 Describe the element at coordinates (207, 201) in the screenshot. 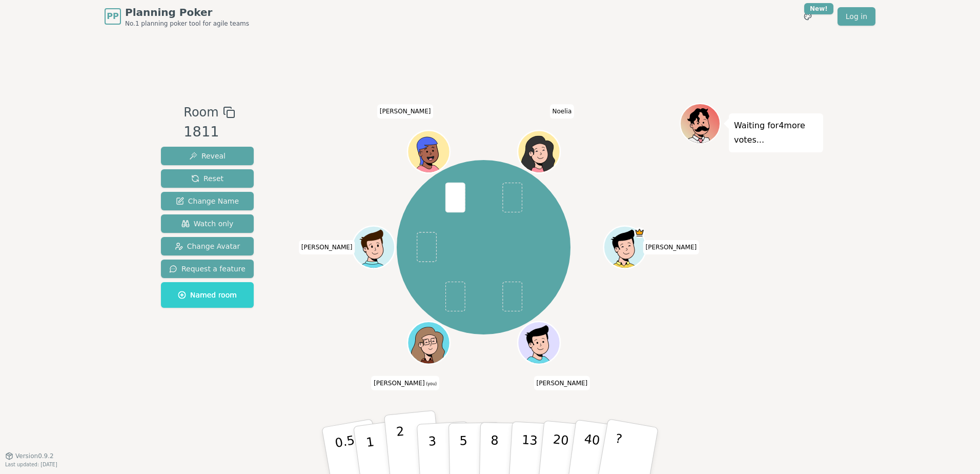

I see `button: Change Name` at that location.